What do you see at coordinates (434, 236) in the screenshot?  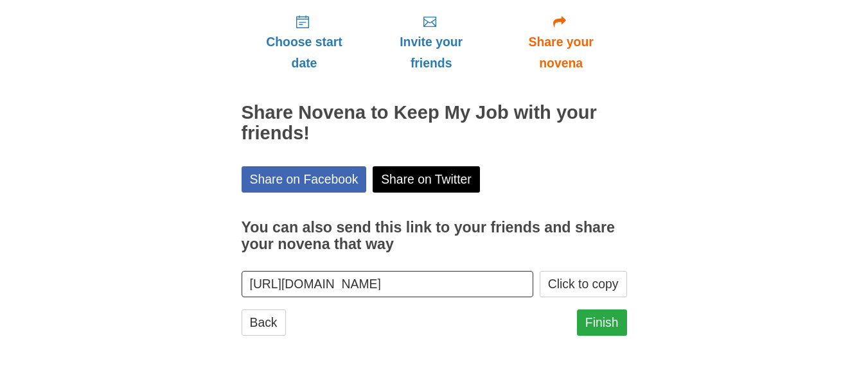 I see `h3: You can also send this link to your friends and share your novena that way` at bounding box center [434, 236].